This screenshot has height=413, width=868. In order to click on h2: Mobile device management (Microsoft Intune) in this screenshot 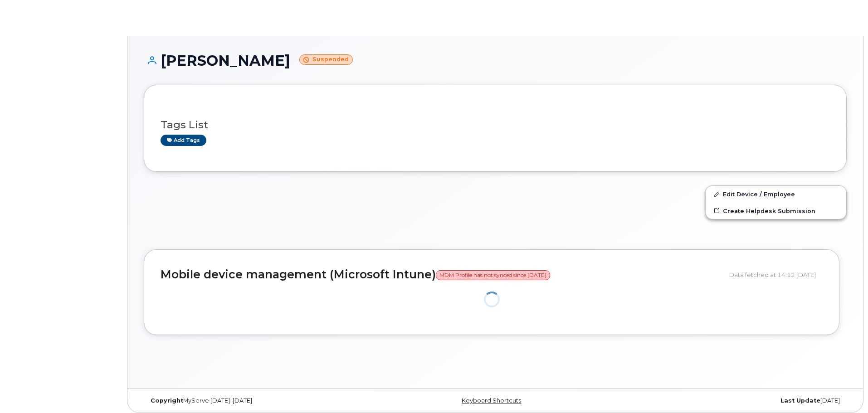, I will do `click(441, 275)`.